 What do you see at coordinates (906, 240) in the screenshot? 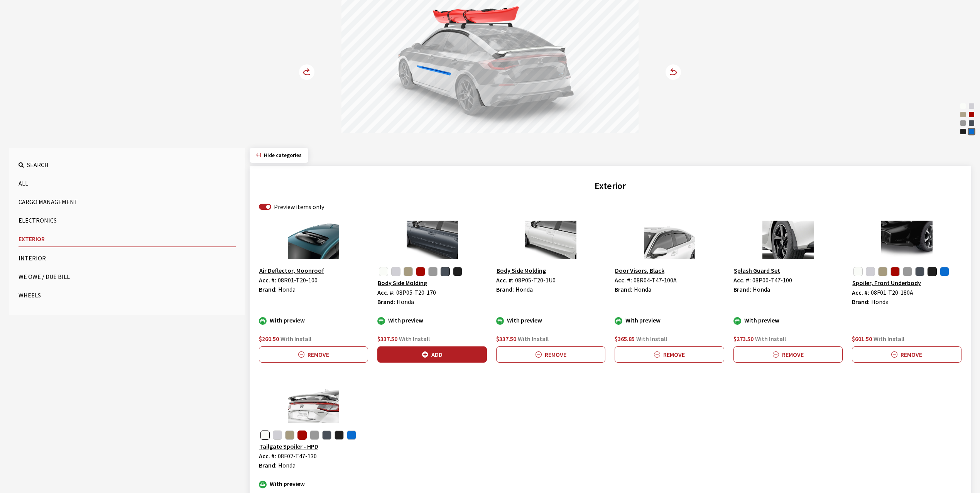
I see `img: Image for Spoiler, Front Underbody` at bounding box center [906, 240].